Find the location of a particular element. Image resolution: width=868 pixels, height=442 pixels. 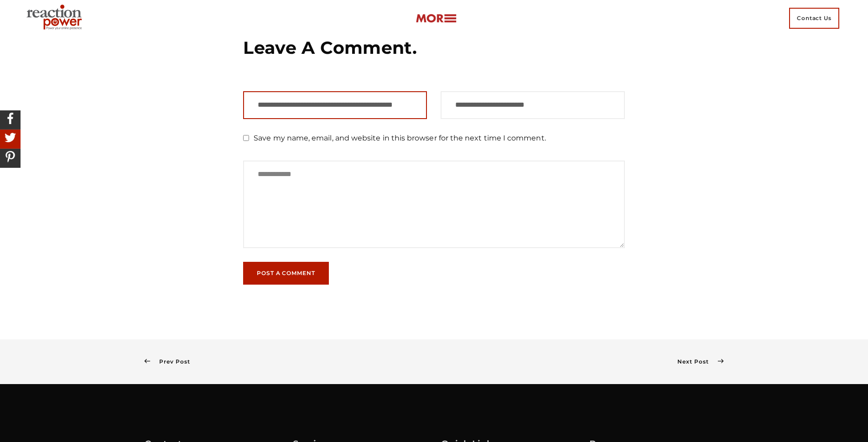

span: Prev Post is located at coordinates (170, 361).